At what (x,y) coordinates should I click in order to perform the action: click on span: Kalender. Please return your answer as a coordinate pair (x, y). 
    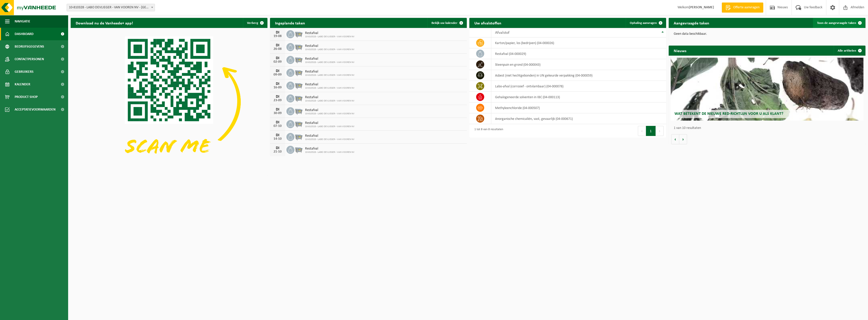
    Looking at the image, I should click on (23, 84).